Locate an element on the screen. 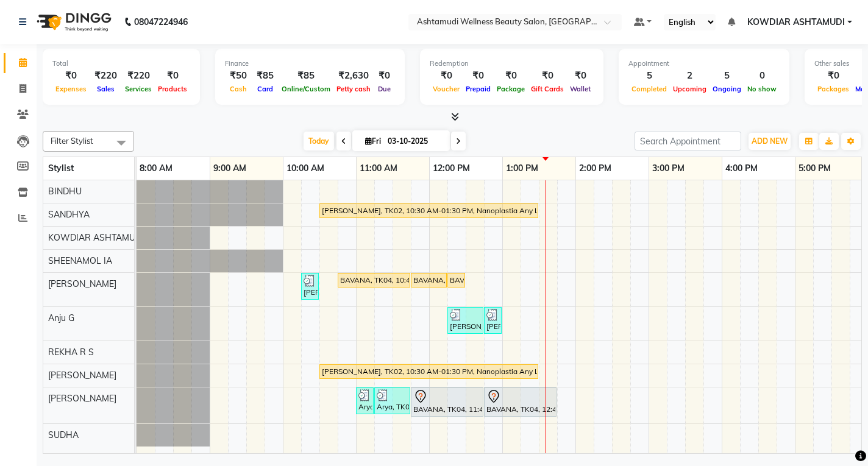 The height and width of the screenshot is (466, 868). a: 10:00 AM is located at coordinates (305, 168).